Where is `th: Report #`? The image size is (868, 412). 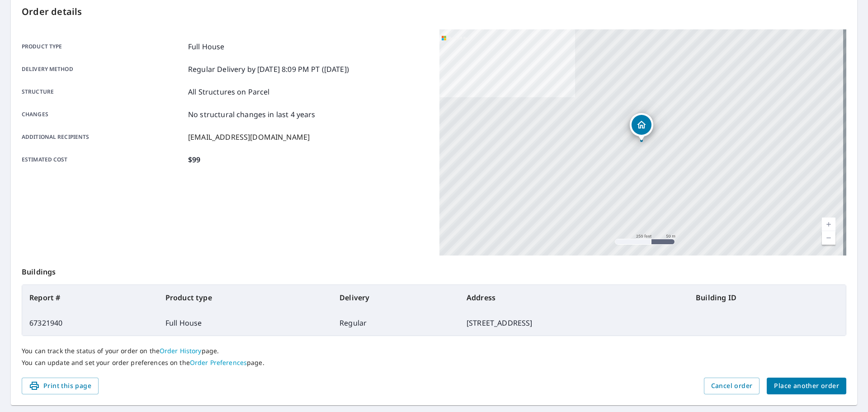
th: Report # is located at coordinates (90, 298).